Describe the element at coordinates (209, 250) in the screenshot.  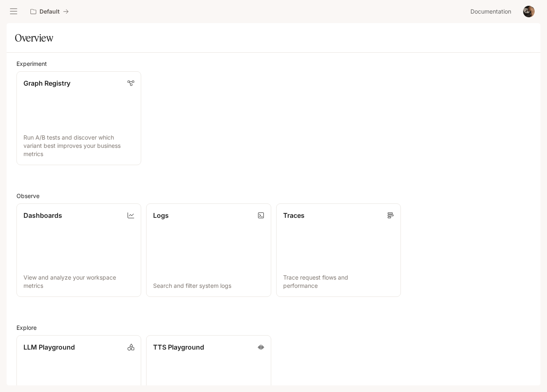
I see `a: LogsSearch and filter system logs` at that location.